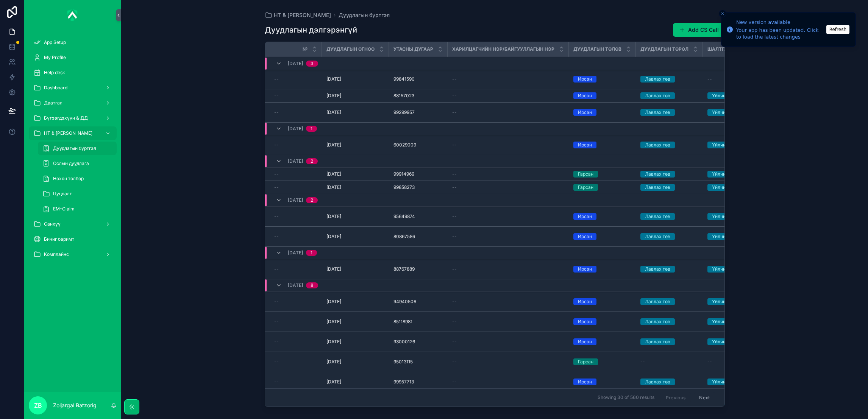 Image resolution: width=868 pixels, height=419 pixels. Describe the element at coordinates (721, 49) in the screenshot. I see `span: Шалтгаан` at that location.